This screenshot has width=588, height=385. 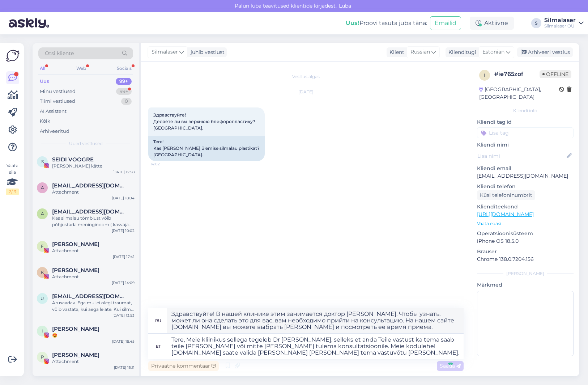 What do you see at coordinates (506, 195) in the screenshot?
I see `div: Küsi telefoninumbrit` at bounding box center [506, 195].